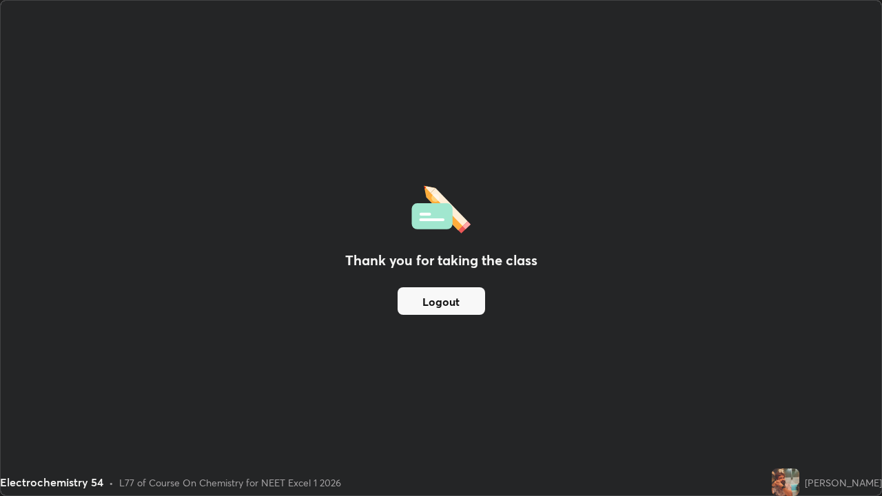  I want to click on img: offlineFeedback.1438e8b3.svg, so click(441, 207).